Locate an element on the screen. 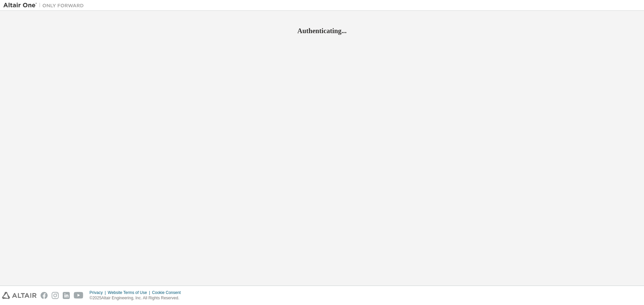 This screenshot has width=644, height=305. div: Privacy is located at coordinates (99, 293).